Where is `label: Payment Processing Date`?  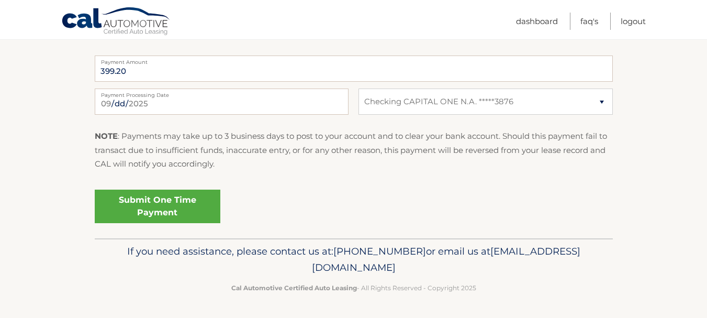 label: Payment Processing Date is located at coordinates (221, 93).